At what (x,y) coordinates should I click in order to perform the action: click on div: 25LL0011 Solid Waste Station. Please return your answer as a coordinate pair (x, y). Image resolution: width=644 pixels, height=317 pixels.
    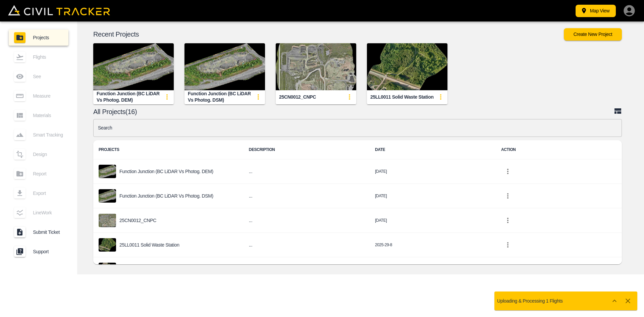
    Looking at the image, I should click on (402, 97).